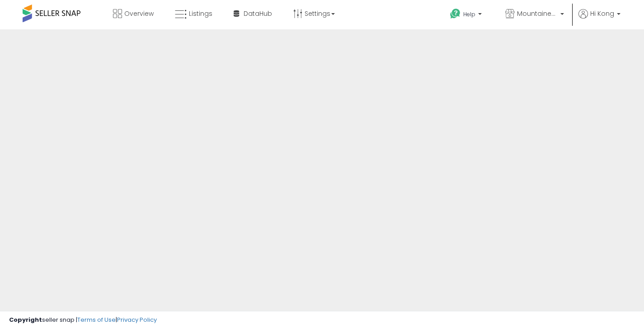  What do you see at coordinates (137, 319) in the screenshot?
I see `a: Privacy Policy` at bounding box center [137, 319].